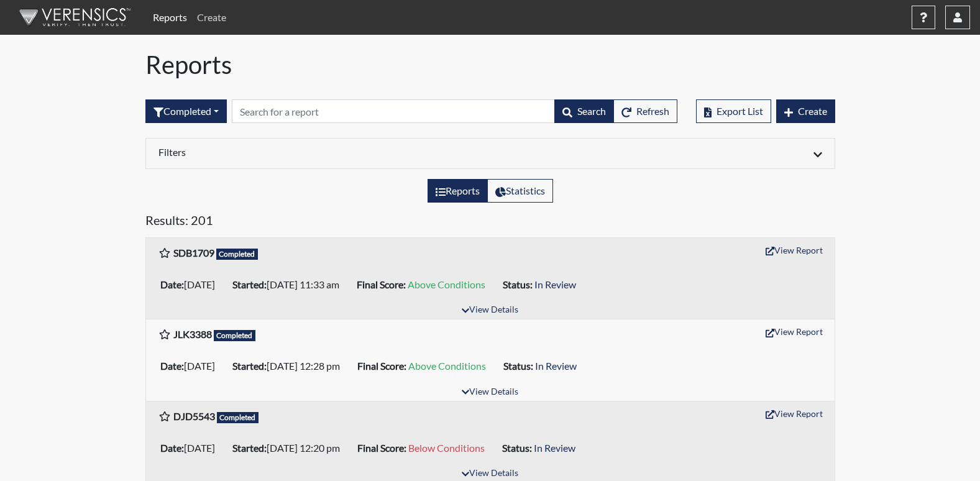  I want to click on b: SDB1709, so click(194, 252).